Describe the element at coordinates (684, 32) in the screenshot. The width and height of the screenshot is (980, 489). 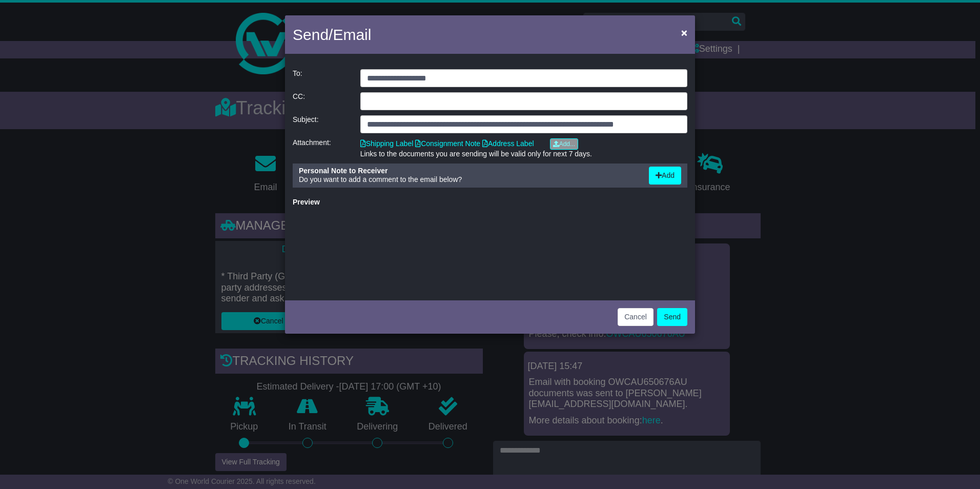
I see `button: Close` at that location.